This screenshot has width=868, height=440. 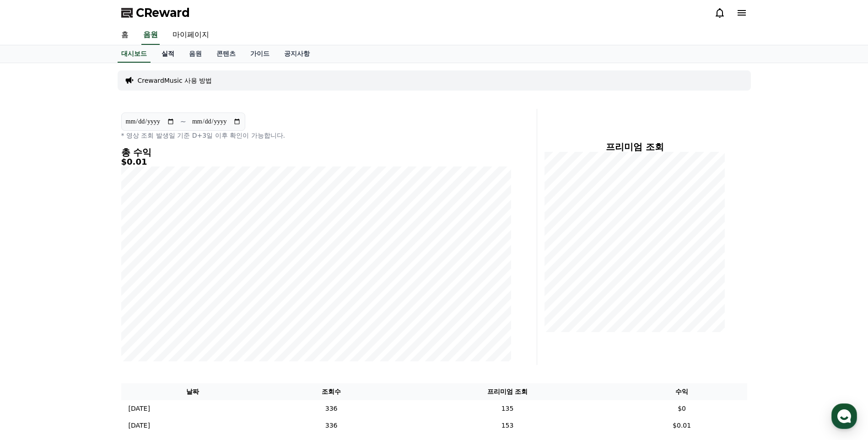 I want to click on span: 대화, so click(x=89, y=308).